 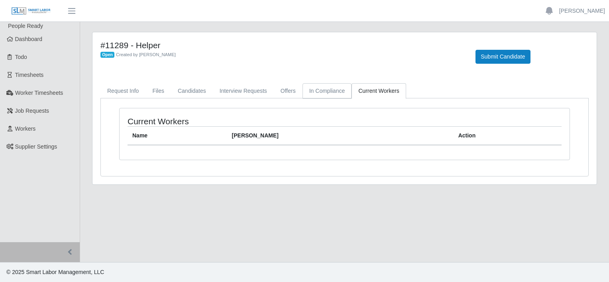 What do you see at coordinates (282, 45) in the screenshot?
I see `h4: #11289 - Helper` at bounding box center [282, 45].